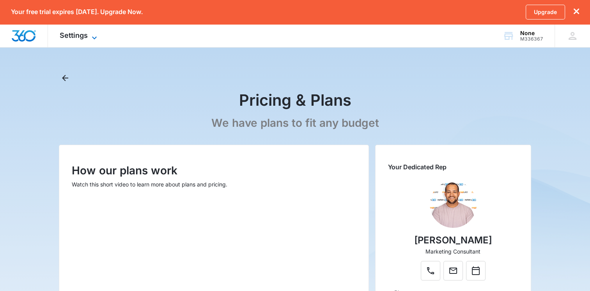 This screenshot has height=291, width=590. What do you see at coordinates (431, 271) in the screenshot?
I see `button: Phone` at bounding box center [431, 271].